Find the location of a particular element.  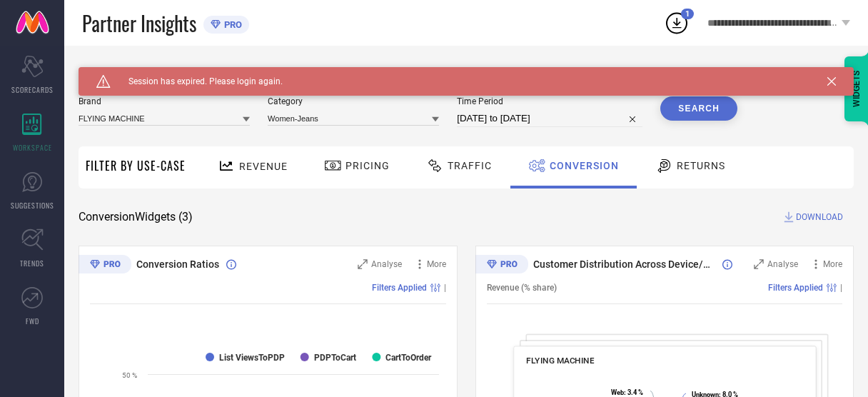

input: Select time period is located at coordinates (550, 118).